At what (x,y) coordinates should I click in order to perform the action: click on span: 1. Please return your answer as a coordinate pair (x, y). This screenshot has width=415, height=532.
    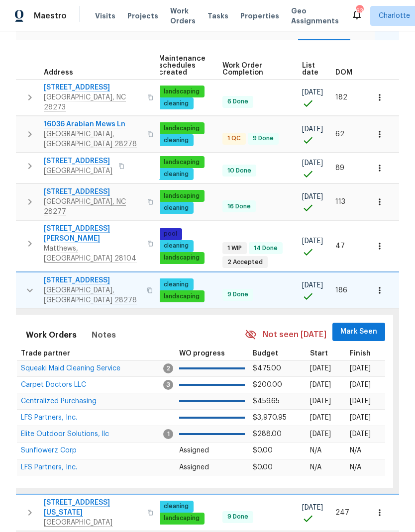
    Looking at the image, I should click on (168, 434).